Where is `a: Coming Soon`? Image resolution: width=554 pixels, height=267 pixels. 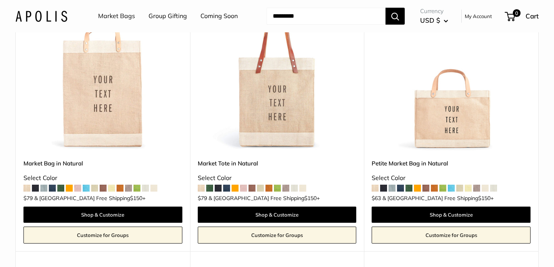 a: Coming Soon is located at coordinates (219, 16).